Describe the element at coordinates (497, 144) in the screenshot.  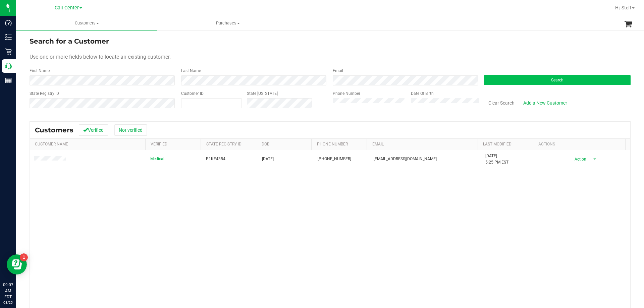
I see `a: Last Modified` at that location.